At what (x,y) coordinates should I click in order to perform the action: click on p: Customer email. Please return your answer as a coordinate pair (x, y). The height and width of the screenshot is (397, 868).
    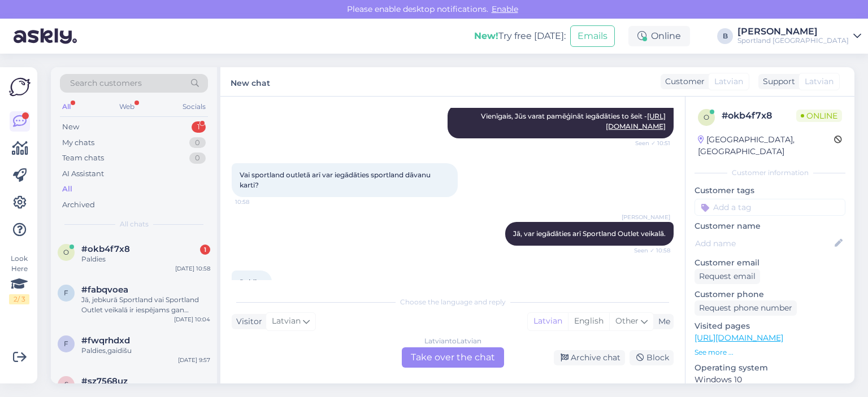
    Looking at the image, I should click on (769, 263).